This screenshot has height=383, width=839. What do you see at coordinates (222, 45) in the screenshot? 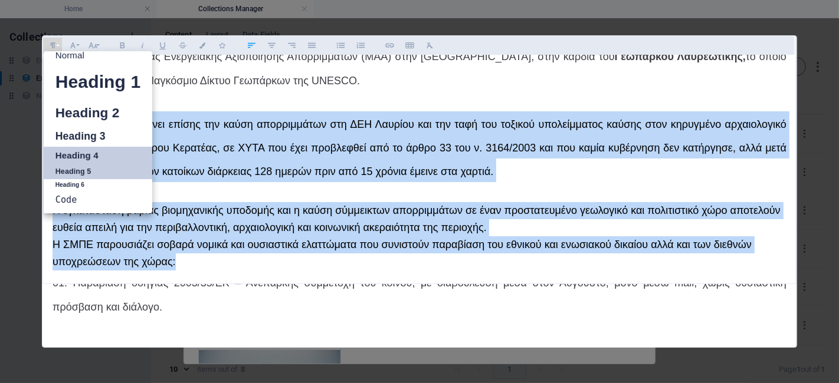
I see `button: Icons` at bounding box center [222, 45].